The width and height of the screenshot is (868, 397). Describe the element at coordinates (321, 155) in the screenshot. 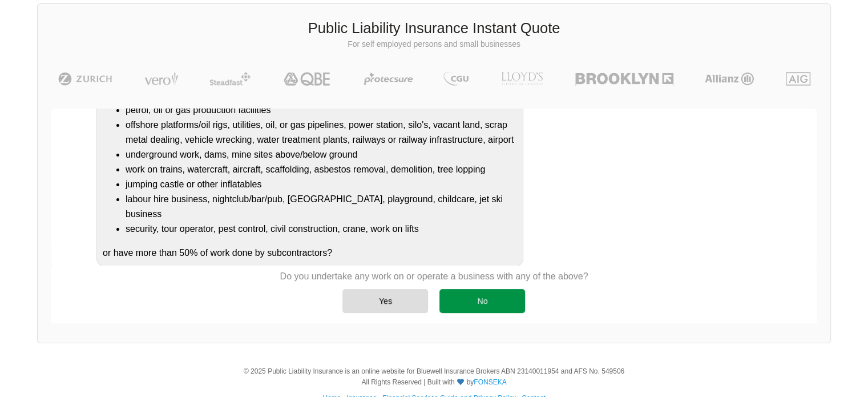

I see `li: underground work, dams, mine sites above/below ground` at that location.